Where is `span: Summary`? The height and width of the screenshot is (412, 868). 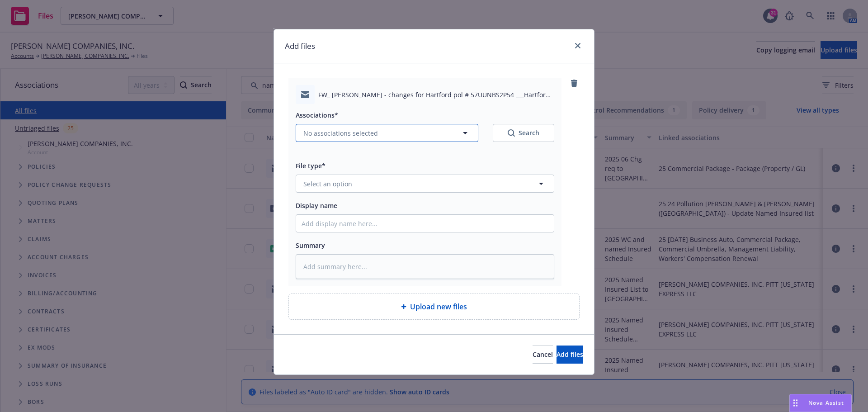
span: Summary is located at coordinates (310, 245).